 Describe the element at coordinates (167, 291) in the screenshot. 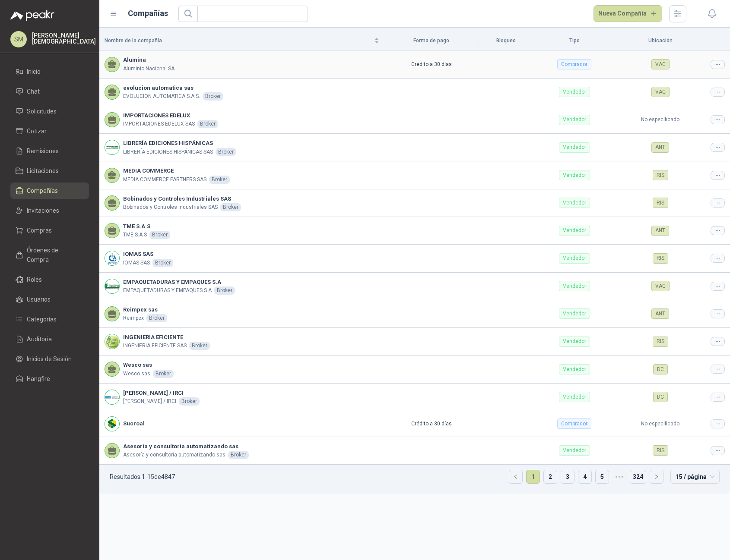

I see `p: EMPAQUETADURAS Y EMPAQUES S.A` at that location.